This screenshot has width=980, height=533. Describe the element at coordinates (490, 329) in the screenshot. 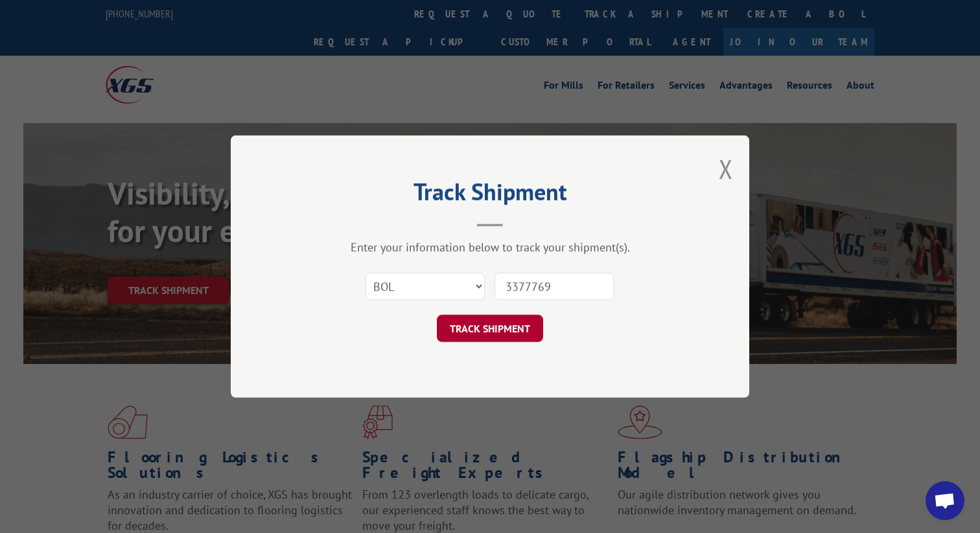

I see `button: TRACK SHIPMENT` at that location.